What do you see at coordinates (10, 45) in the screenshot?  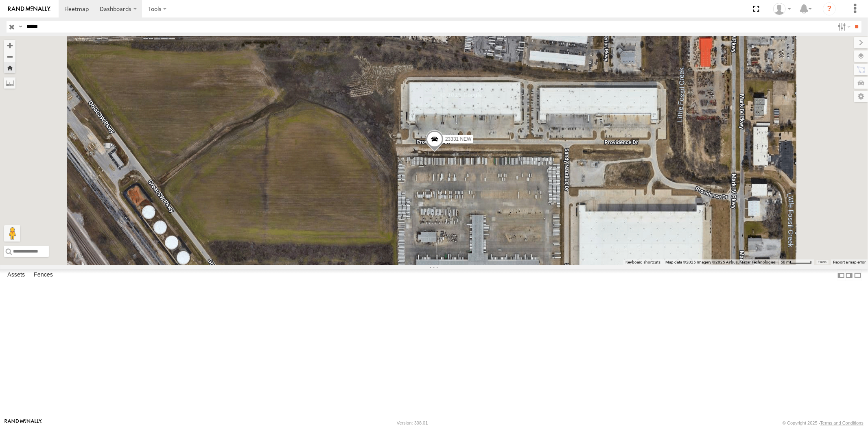 I see `button: Zoom in` at bounding box center [10, 45].